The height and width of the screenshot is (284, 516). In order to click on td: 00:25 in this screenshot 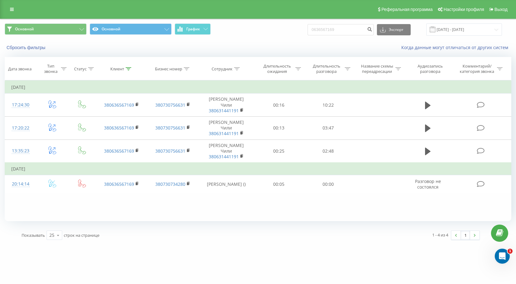, I will do `click(279, 151)`.